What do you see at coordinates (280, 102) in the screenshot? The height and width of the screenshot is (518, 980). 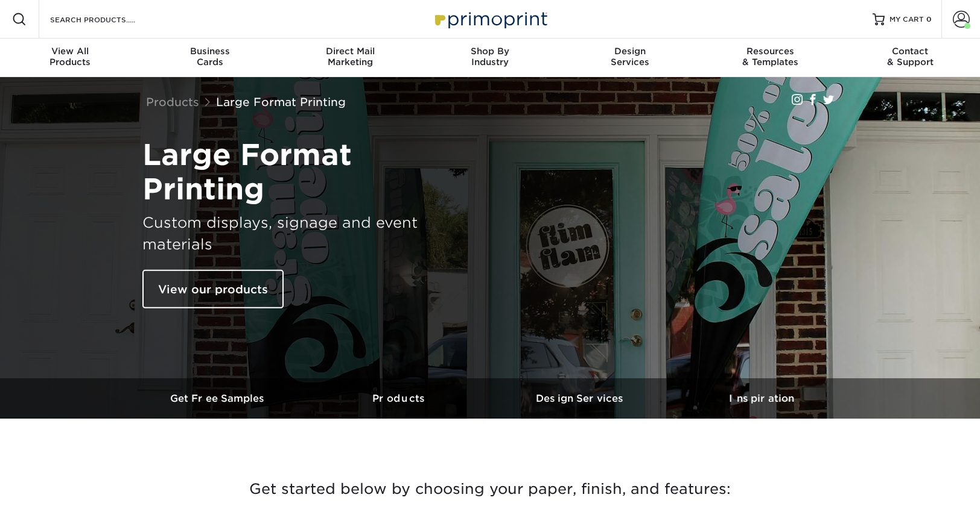 I see `a: Large Format Printing` at bounding box center [280, 102].